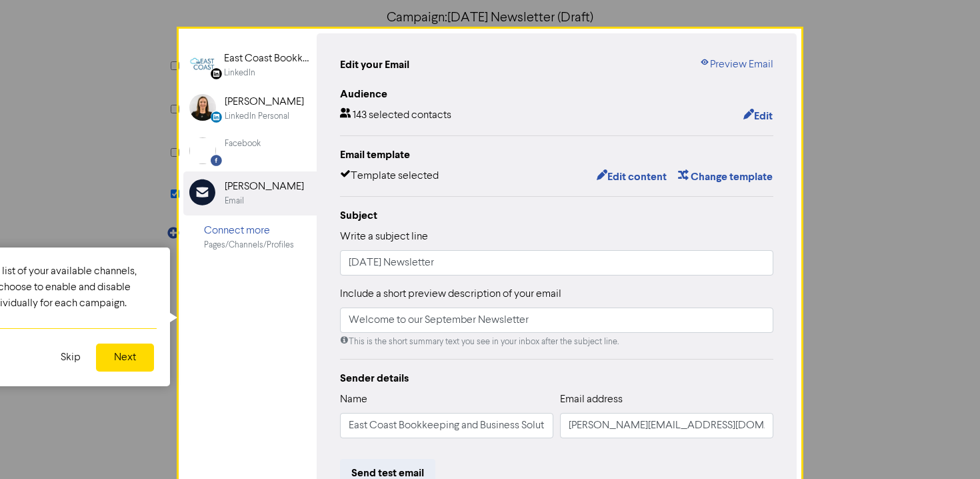 The width and height of the screenshot is (980, 479). What do you see at coordinates (556, 215) in the screenshot?
I see `div: Subject` at bounding box center [556, 215].